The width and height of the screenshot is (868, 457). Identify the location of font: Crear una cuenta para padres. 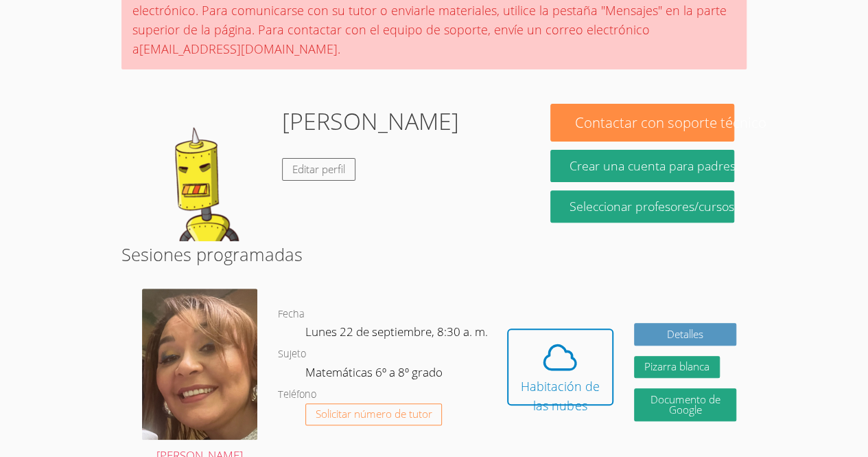
(653, 166).